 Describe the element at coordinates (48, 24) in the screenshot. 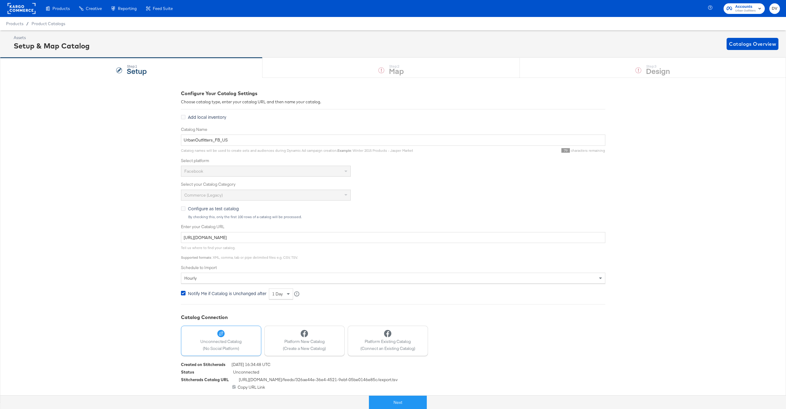

I see `span: Product Catalogs` at that location.